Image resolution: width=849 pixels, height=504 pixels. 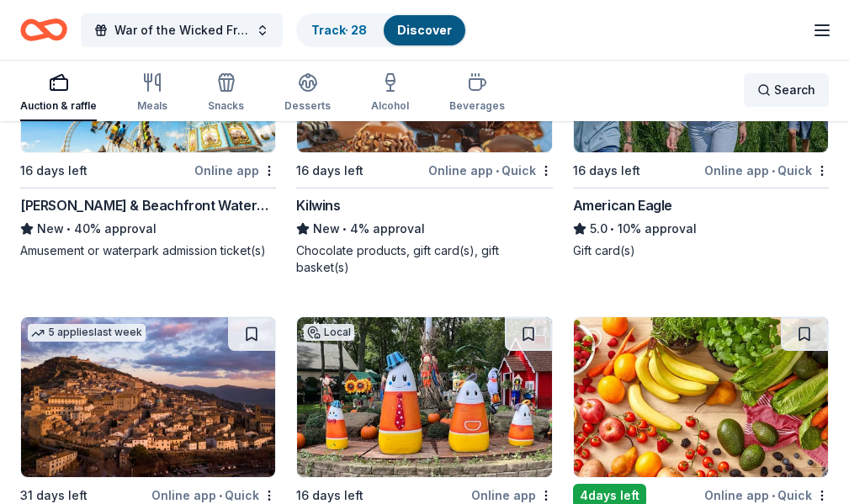 I want to click on button: Auction & raffle, so click(x=58, y=93).